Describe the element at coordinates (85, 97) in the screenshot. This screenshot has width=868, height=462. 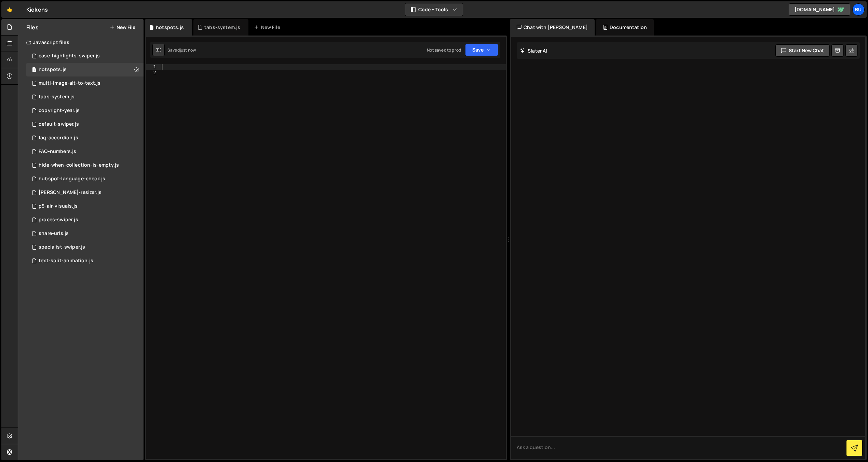
I see `div: 16163/43508.js` at that location.